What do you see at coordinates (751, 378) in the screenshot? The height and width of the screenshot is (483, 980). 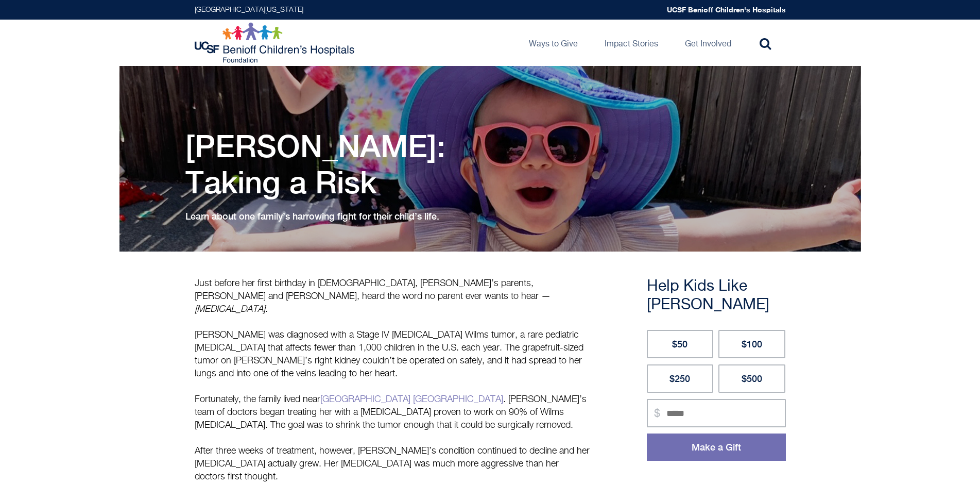 I see `label: $500` at bounding box center [751, 378].